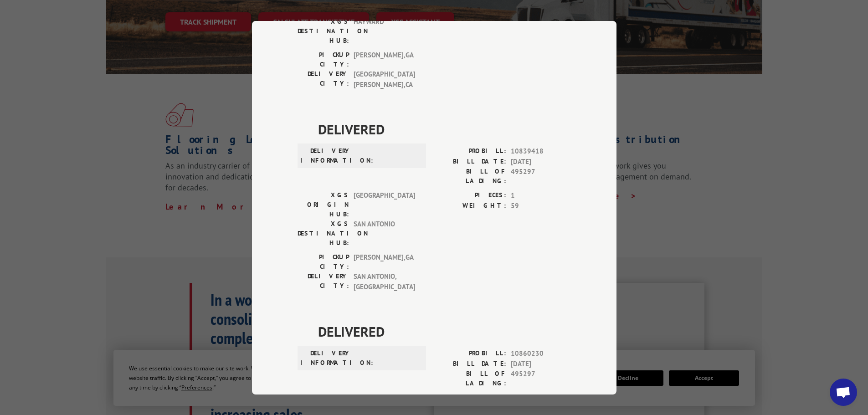  What do you see at coordinates (541, 151) in the screenshot?
I see `span: 10839418` at bounding box center [541, 151].